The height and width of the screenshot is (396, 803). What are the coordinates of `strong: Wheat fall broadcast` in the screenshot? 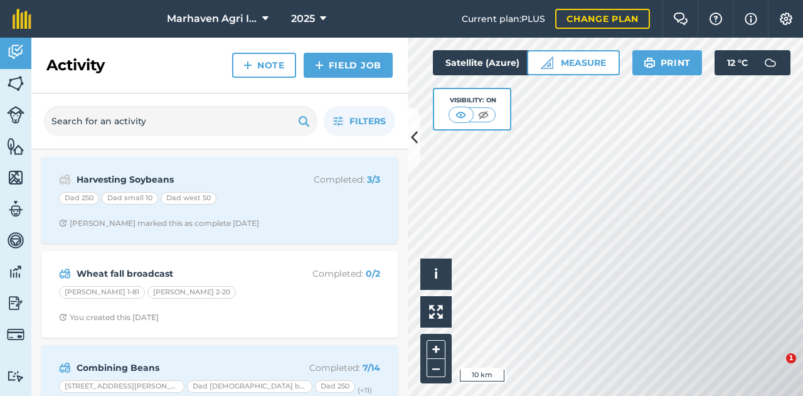 It's located at (176, 274).